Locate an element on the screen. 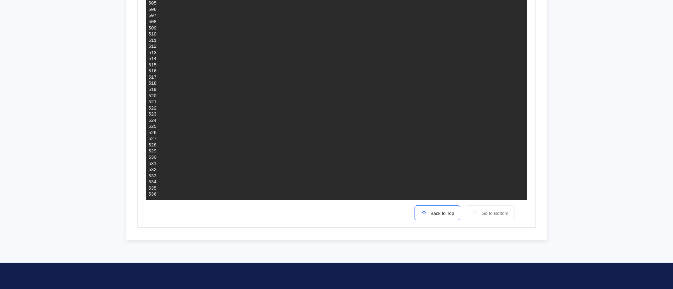  div: 531 is located at coordinates (152, 164).